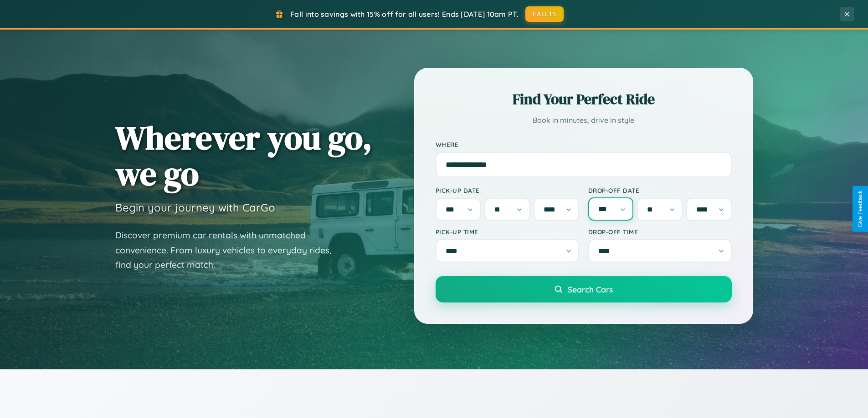 The height and width of the screenshot is (418, 868). What do you see at coordinates (545, 15) in the screenshot?
I see `button: FALL15` at bounding box center [545, 15].